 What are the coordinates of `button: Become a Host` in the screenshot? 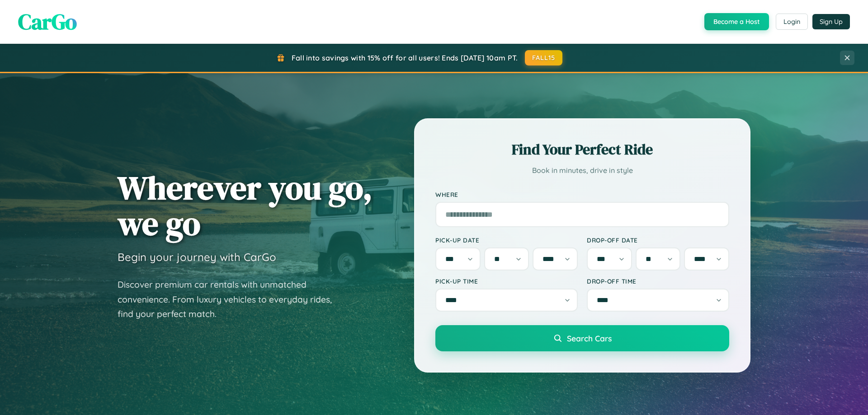 It's located at (737, 22).